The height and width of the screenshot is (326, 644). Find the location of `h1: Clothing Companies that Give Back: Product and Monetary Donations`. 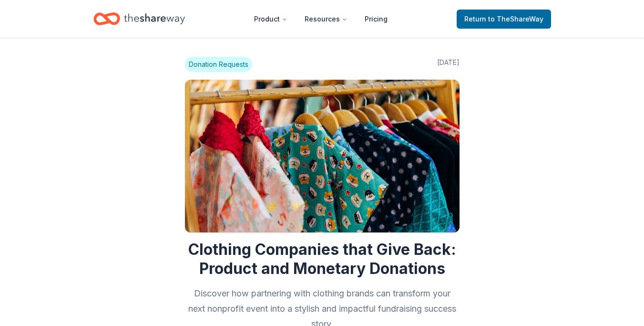

h1: Clothing Companies that Give Back: Product and Monetary Donations is located at coordinates (322, 259).